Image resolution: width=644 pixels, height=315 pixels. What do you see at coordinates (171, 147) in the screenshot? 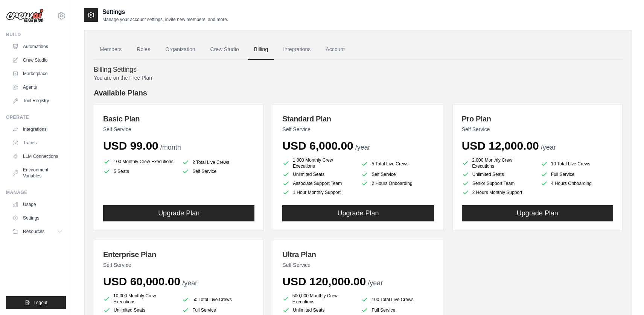
I see `span: /month` at bounding box center [171, 147].